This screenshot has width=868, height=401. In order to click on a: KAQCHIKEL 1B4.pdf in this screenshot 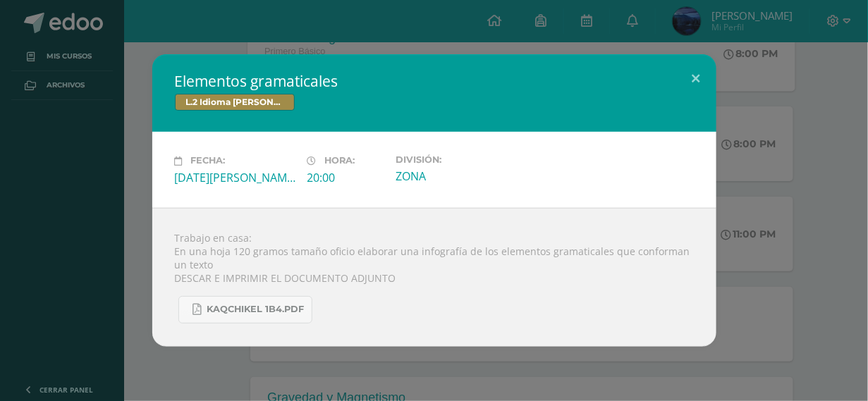, I will do `click(246, 309)`.